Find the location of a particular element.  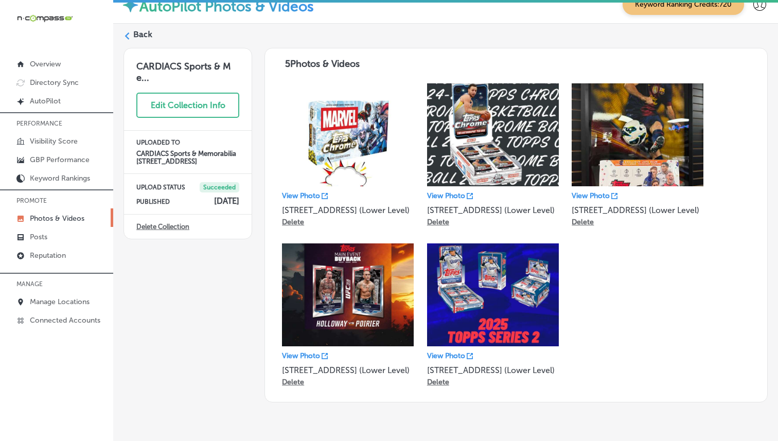

p: Reputation is located at coordinates (48, 255).